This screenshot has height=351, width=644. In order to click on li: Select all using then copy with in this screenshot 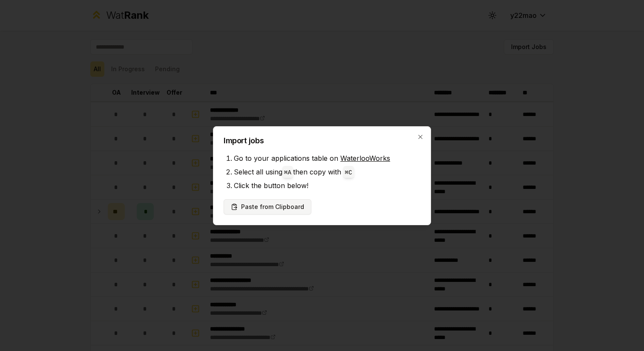, I will do `click(327, 172)`.